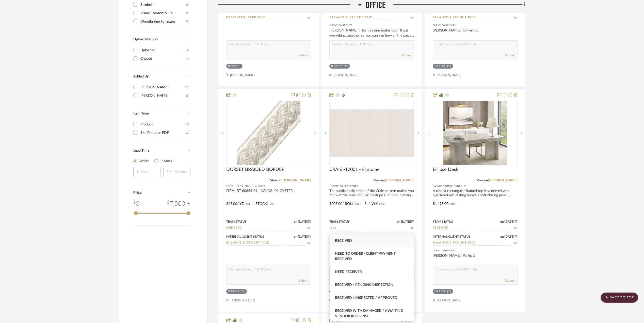 This screenshot has width=644, height=323. What do you see at coordinates (451, 186) in the screenshot?
I see `span: Woodbridge Furniture` at bounding box center [451, 186].